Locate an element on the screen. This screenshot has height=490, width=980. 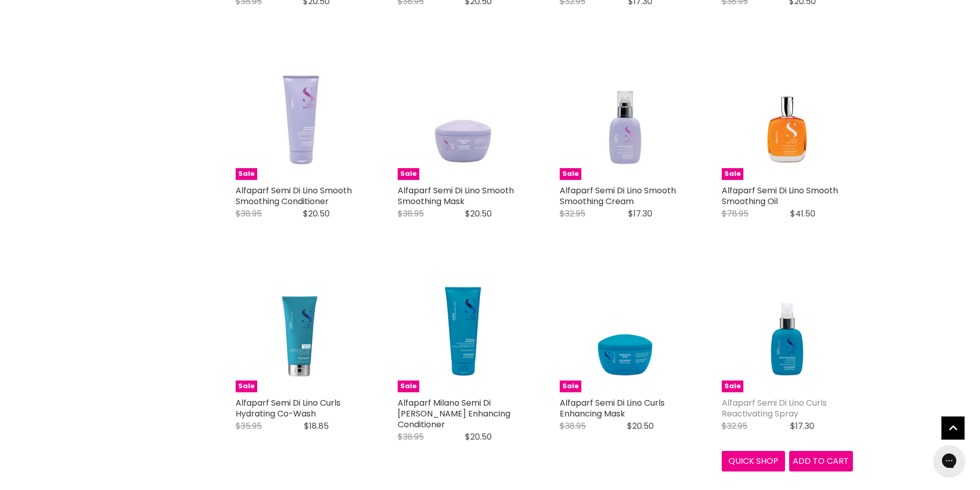
img: Alfaparf Semi Di Lino Curls Enhancing Mask is located at coordinates (625, 326).